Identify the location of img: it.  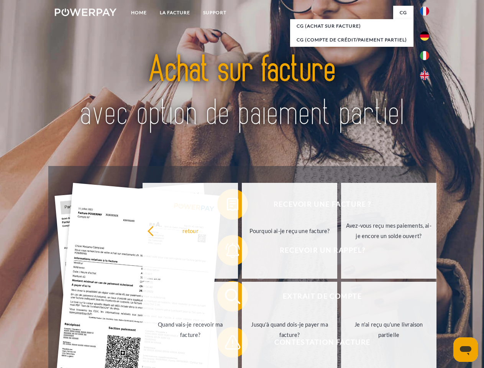
(425, 56).